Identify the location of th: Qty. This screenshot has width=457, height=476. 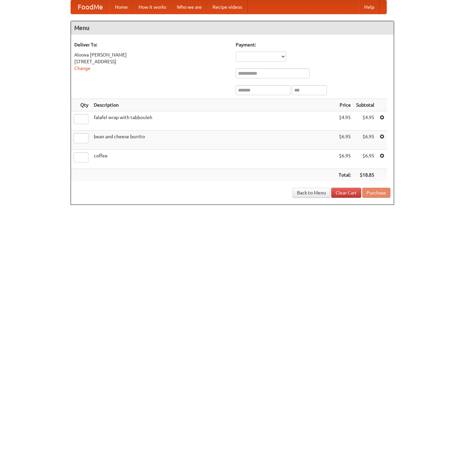
(81, 105).